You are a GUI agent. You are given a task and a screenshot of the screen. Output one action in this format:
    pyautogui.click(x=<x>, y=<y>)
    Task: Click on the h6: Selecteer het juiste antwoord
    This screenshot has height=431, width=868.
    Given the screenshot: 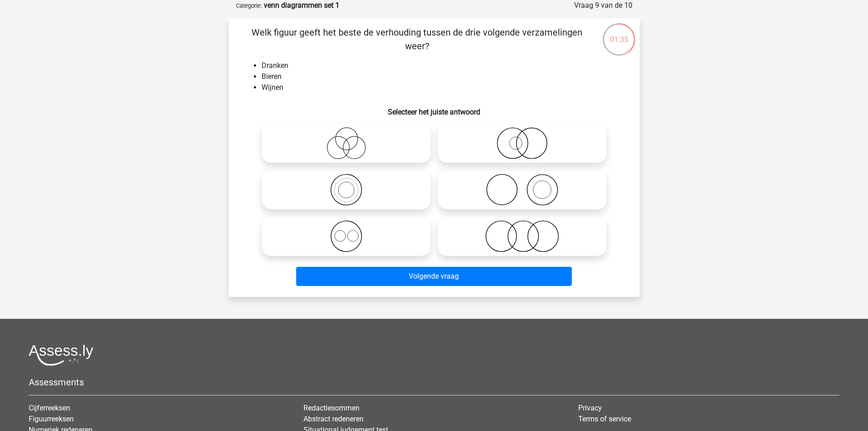 What is the action you would take?
    pyautogui.click(x=434, y=108)
    